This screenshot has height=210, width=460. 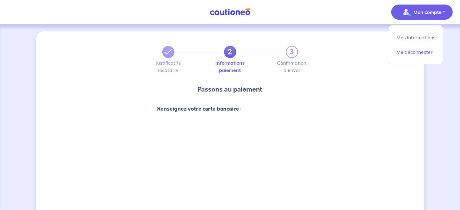 I want to click on p: Mon compte, so click(x=427, y=12).